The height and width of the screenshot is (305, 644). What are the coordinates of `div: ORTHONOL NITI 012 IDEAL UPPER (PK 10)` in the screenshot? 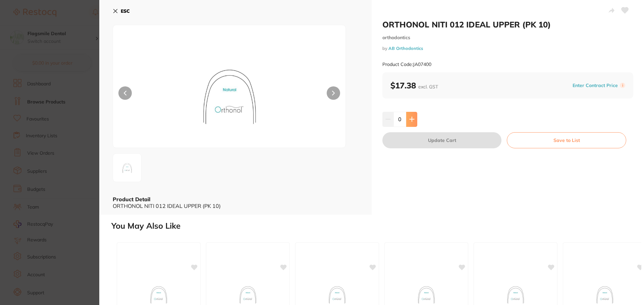 It's located at (236, 206).